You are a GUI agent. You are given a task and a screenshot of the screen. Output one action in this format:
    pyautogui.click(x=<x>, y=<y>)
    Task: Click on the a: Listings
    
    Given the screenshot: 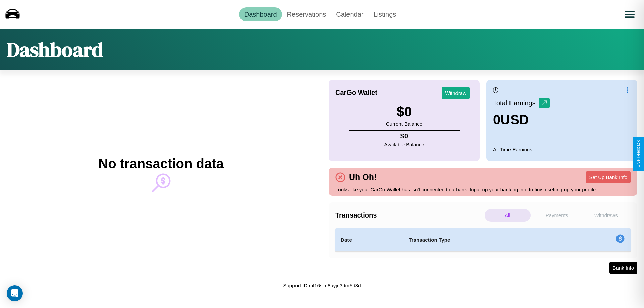 What is the action you would take?
    pyautogui.click(x=384, y=15)
    